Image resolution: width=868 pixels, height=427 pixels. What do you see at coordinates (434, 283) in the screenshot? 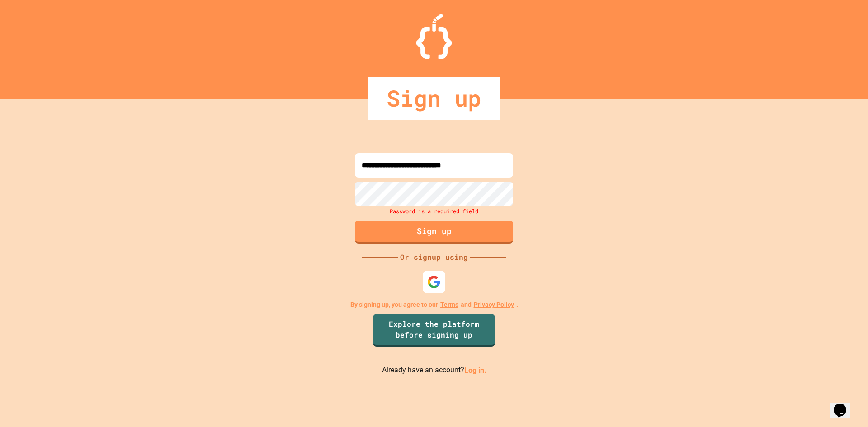
I see `img: google-icon.svg` at bounding box center [434, 283].